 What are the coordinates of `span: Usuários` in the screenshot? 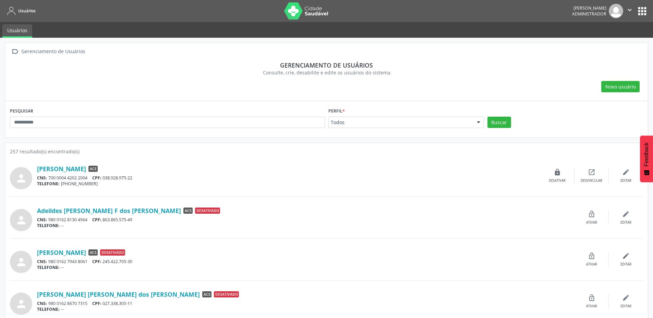 It's located at (27, 11).